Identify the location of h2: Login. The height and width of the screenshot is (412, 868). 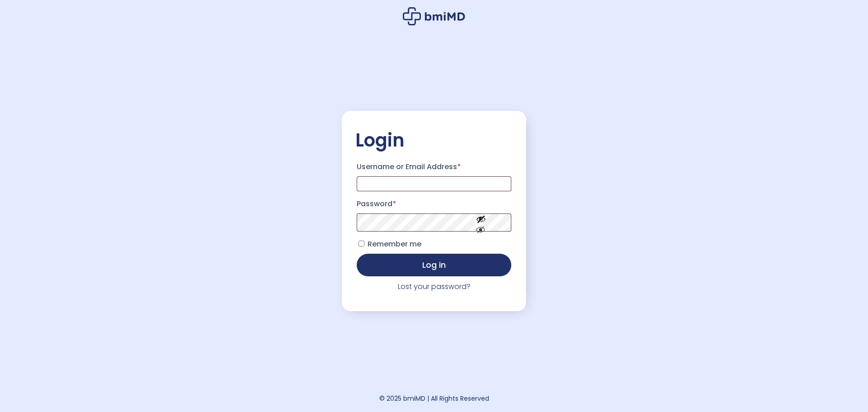
(434, 140).